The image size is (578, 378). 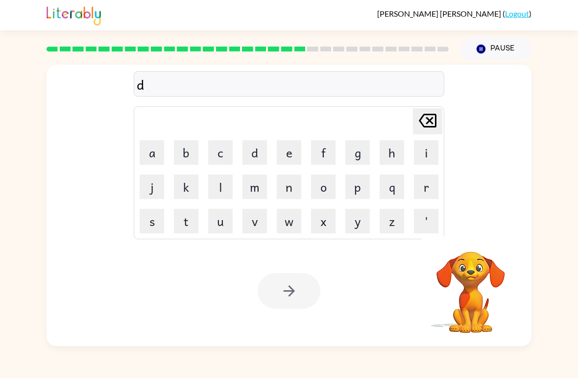 I want to click on button: j, so click(x=152, y=187).